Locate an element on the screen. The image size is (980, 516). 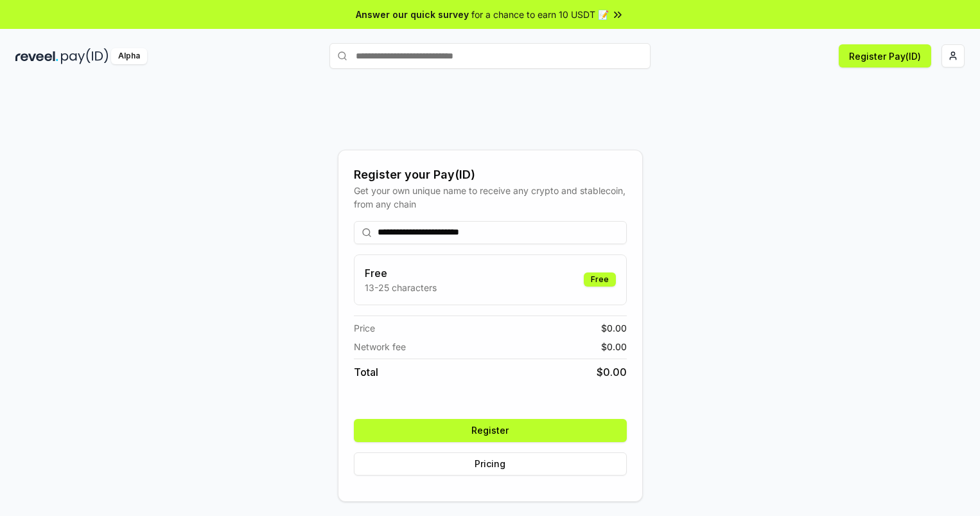
div: Get your own unique name to receive any crypto and stablecoin, from any chain is located at coordinates (490, 197).